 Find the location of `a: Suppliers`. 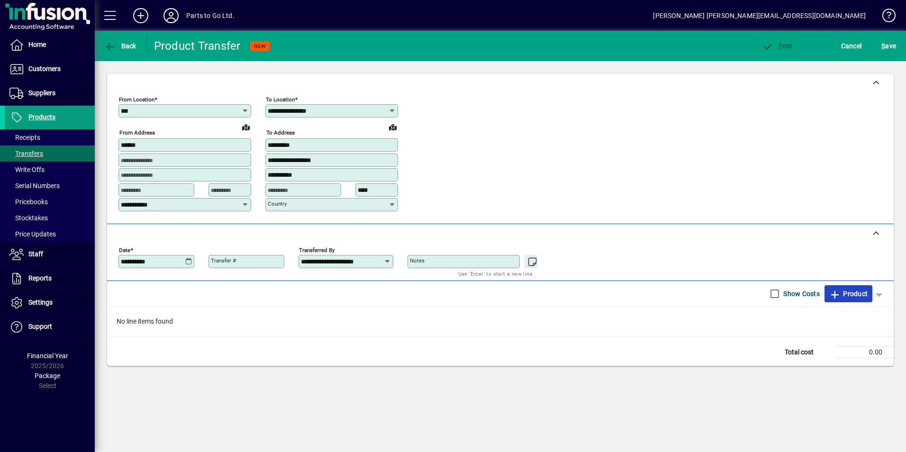

a: Suppliers is located at coordinates (50, 93).